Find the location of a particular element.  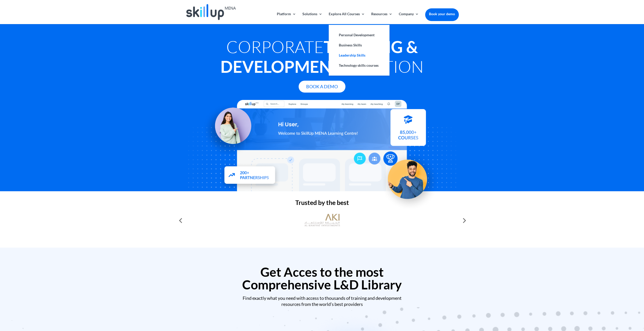

a: Resources is located at coordinates (382, 18).